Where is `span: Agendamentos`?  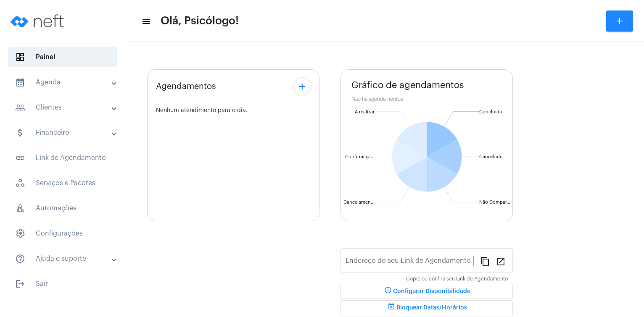
span: Agendamentos is located at coordinates (186, 87).